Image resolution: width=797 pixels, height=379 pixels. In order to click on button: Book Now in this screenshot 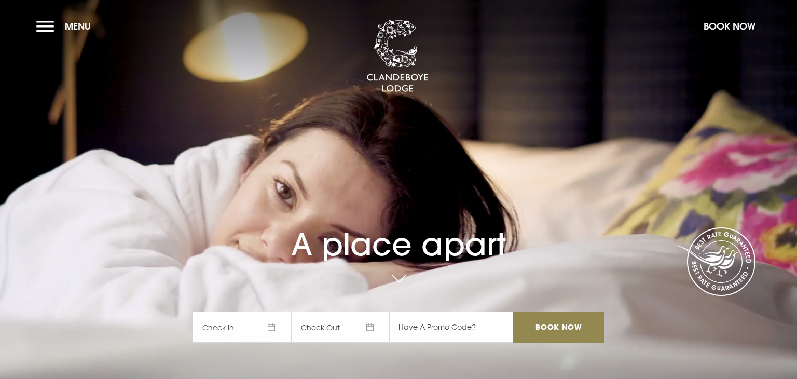, I will do `click(730, 26)`.